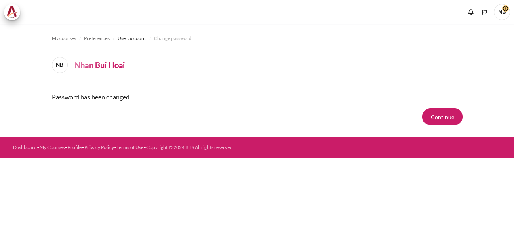  Describe the element at coordinates (484, 12) in the screenshot. I see `button: Languages` at that location.